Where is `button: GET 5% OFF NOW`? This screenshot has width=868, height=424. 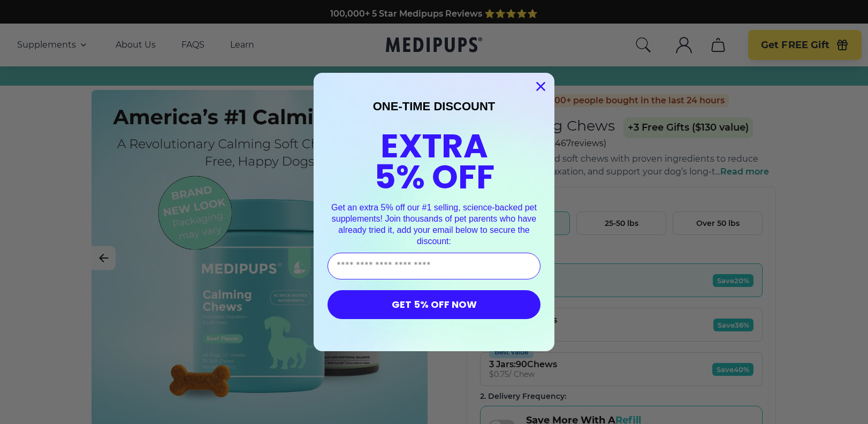 button: GET 5% OFF NOW is located at coordinates (434, 305).